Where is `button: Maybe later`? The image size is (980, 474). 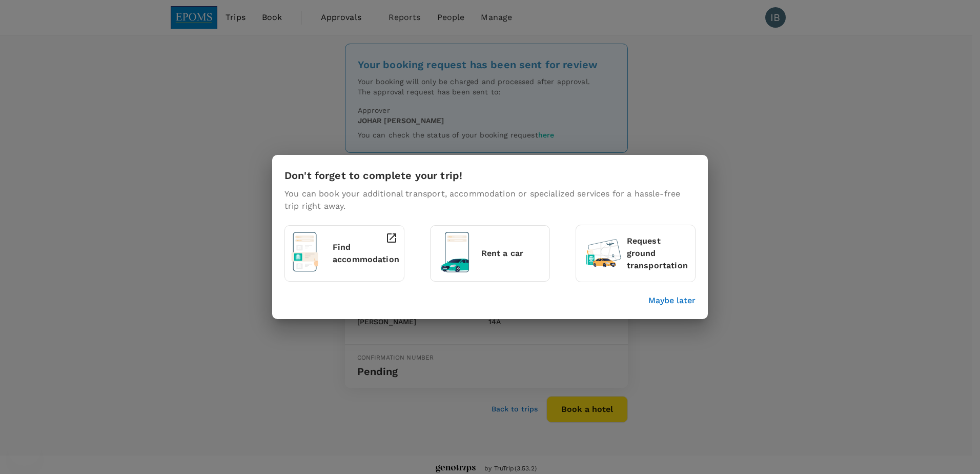 button: Maybe later is located at coordinates (673, 300).